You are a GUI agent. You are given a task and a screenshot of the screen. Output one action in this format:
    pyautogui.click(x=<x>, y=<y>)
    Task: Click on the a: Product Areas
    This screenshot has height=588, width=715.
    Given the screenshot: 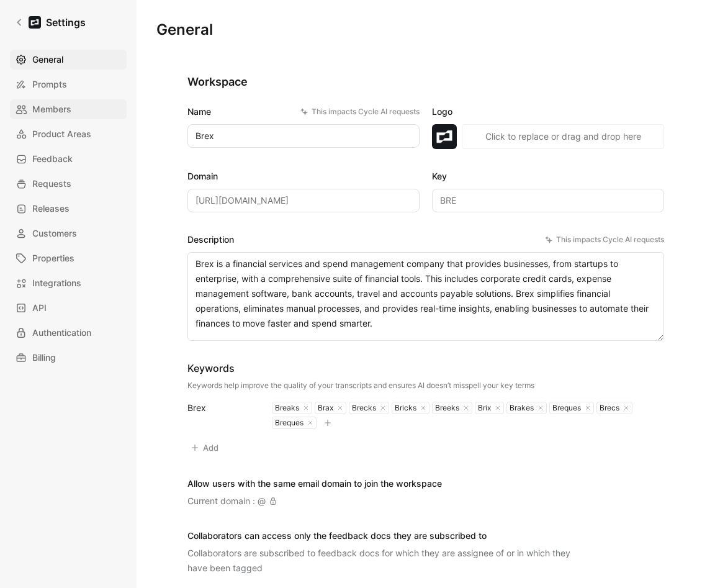 What is the action you would take?
    pyautogui.click(x=68, y=134)
    